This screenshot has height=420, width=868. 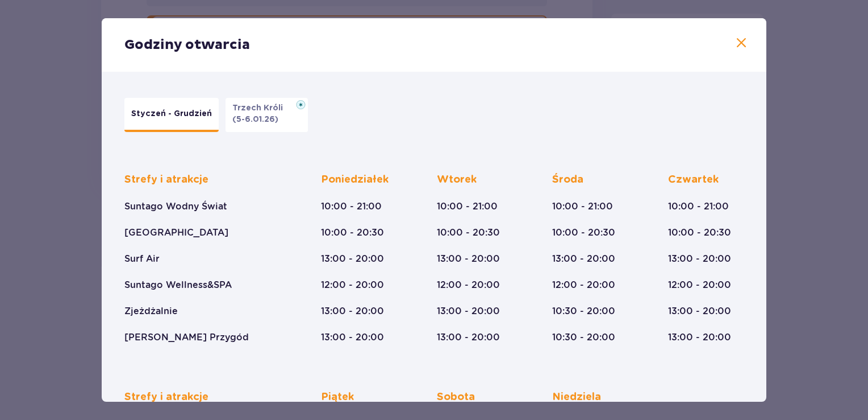 What do you see at coordinates (693, 180) in the screenshot?
I see `p: Czwartek` at bounding box center [693, 180].